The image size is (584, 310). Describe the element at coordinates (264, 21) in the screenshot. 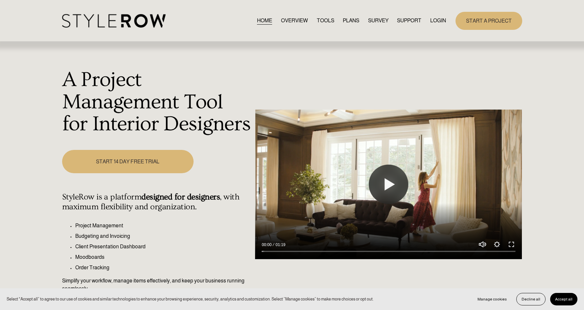

I see `a: HOME` at that location.